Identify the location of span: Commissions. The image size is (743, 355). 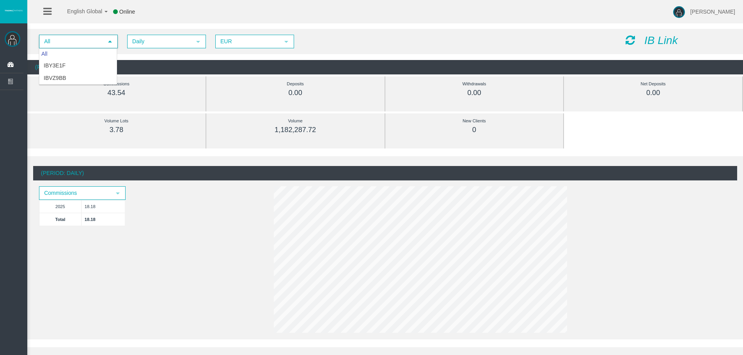
(75, 193).